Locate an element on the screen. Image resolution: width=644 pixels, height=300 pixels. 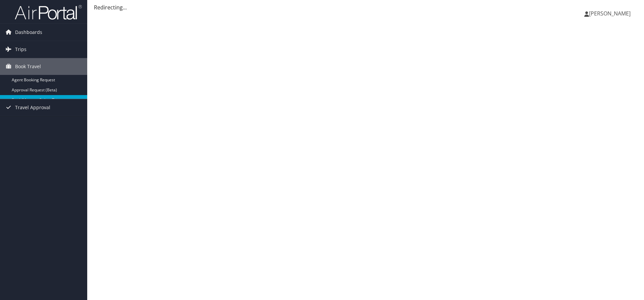
span: Trips is located at coordinates (21, 50).